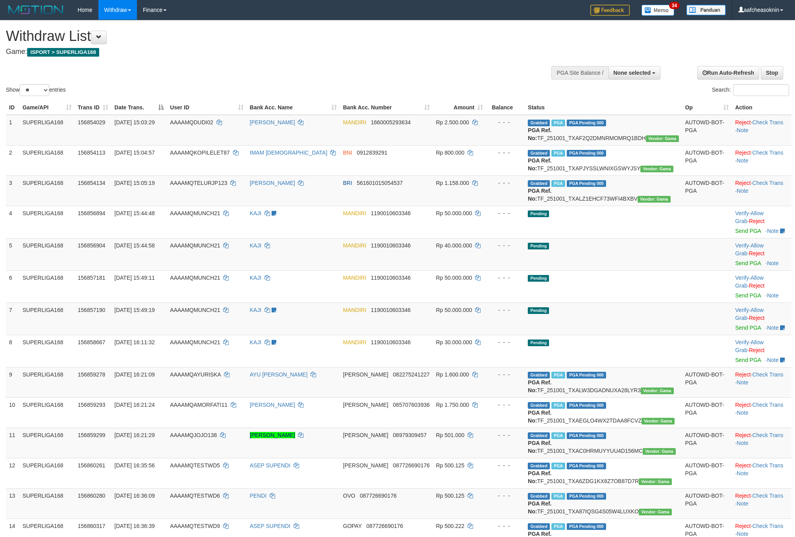 This screenshot has height=537, width=795. What do you see at coordinates (707, 107) in the screenshot?
I see `th: Op: activate to sort column ascending` at bounding box center [707, 107].